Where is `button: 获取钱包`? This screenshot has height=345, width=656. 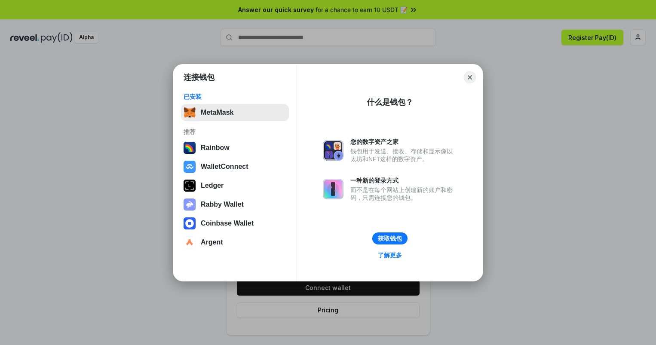 button: 获取钱包 is located at coordinates (390, 239).